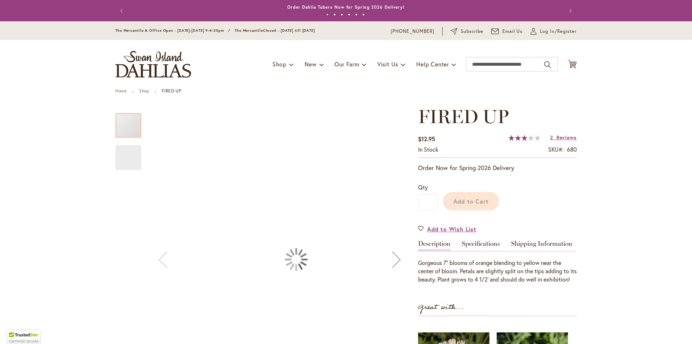 This screenshot has height=344, width=692. I want to click on div: 680, so click(572, 149).